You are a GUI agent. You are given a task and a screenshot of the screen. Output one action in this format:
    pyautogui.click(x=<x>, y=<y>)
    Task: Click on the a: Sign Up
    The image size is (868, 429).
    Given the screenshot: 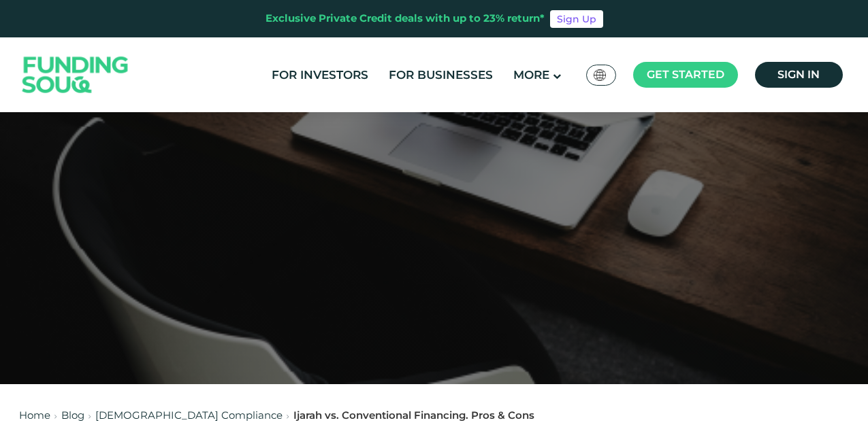 What is the action you would take?
    pyautogui.click(x=577, y=19)
    